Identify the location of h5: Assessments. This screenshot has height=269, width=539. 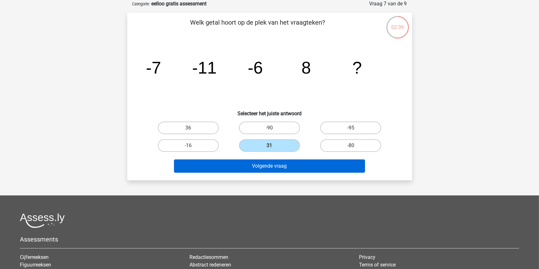
(270, 239).